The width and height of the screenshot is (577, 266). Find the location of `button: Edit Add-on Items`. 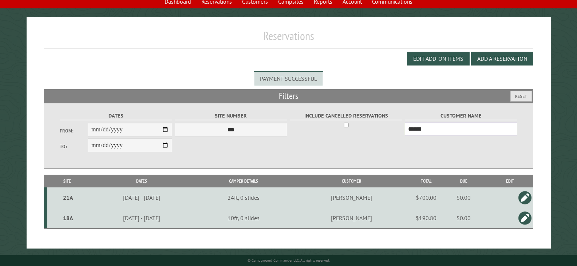

button: Edit Add-on Items is located at coordinates (438, 59).